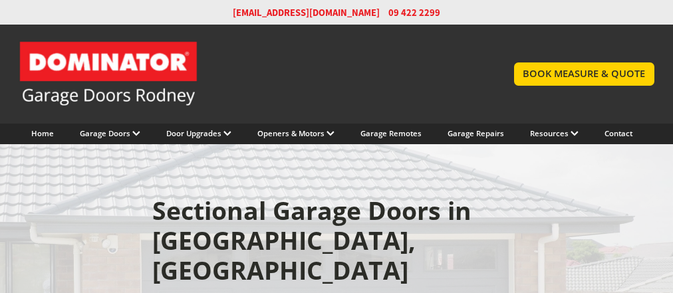 This screenshot has height=293, width=673. What do you see at coordinates (475, 133) in the screenshot?
I see `a: Garage Repairs` at bounding box center [475, 133].